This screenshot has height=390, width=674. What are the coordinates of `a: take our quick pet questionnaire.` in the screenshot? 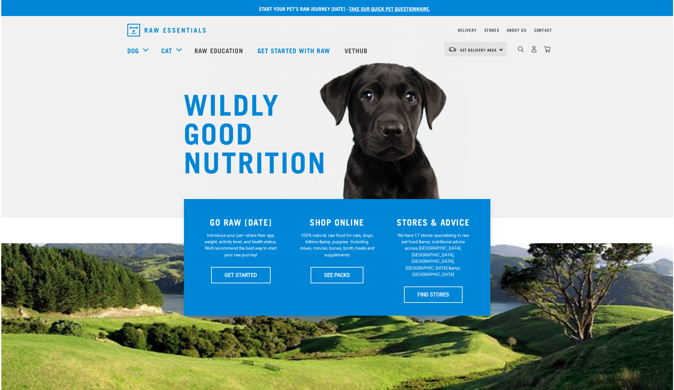 It's located at (390, 8).